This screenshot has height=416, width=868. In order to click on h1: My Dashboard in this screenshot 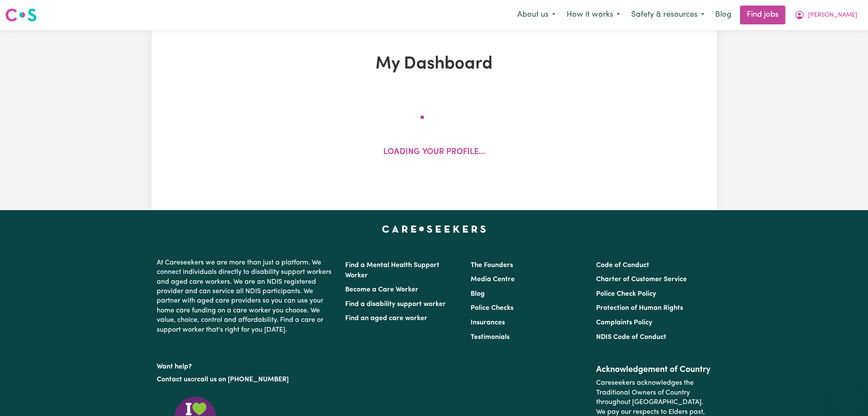, I will do `click(434, 64)`.